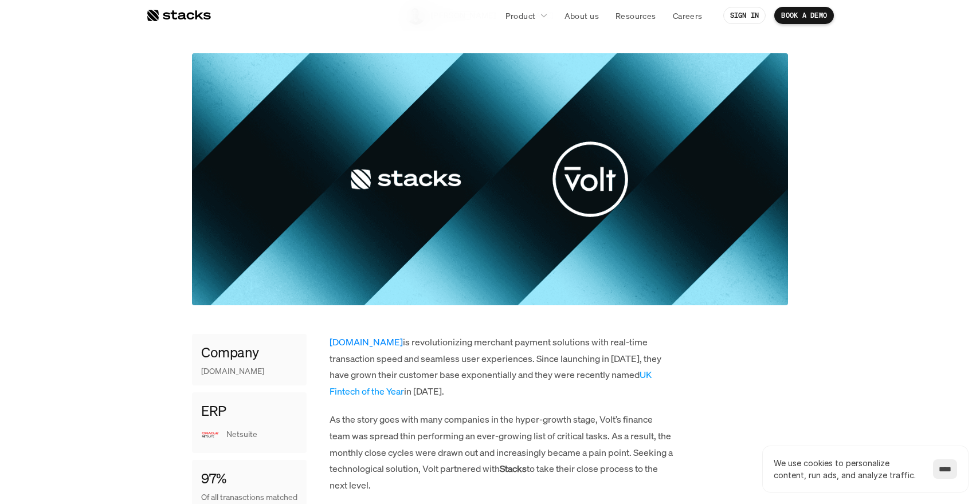 This screenshot has height=504, width=980. I want to click on p: We use cookies to personalize content, run ads, and analyze traffic., so click(848, 470).